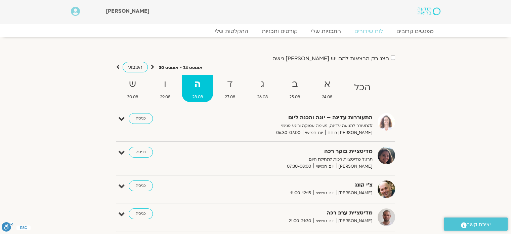  What do you see at coordinates (197, 88) in the screenshot?
I see `a: ה28.08` at bounding box center [197, 88].